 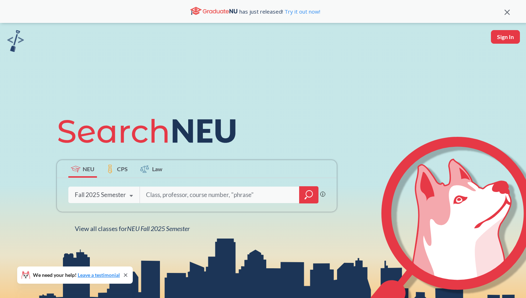 What do you see at coordinates (309, 195) in the screenshot?
I see `svg: magnifying glass` at bounding box center [309, 195].